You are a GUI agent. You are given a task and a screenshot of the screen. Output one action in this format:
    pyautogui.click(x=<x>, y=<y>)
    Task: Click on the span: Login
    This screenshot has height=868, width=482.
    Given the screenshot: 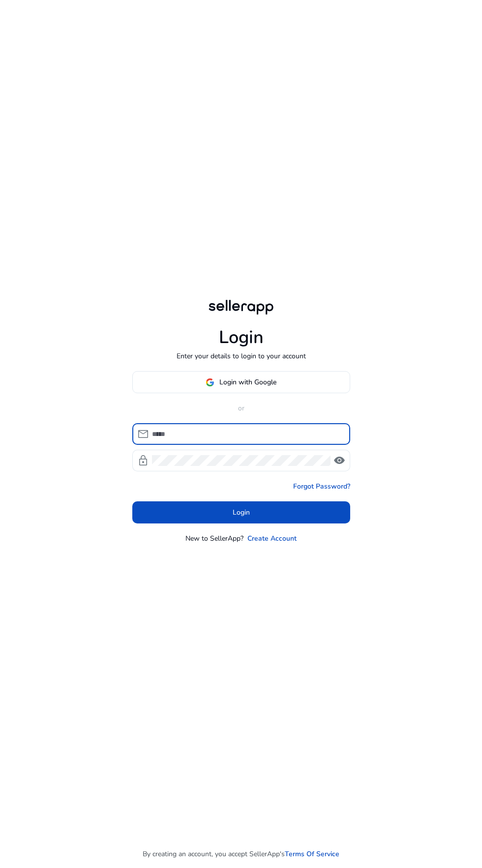 What is the action you would take?
    pyautogui.click(x=241, y=512)
    